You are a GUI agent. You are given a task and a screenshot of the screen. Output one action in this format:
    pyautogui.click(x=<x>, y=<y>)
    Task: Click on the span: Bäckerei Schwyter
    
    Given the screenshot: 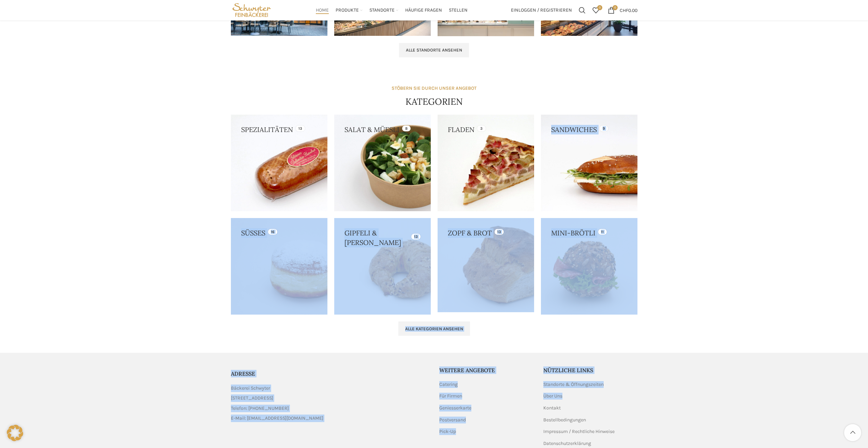 What is the action you would take?
    pyautogui.click(x=250, y=388)
    